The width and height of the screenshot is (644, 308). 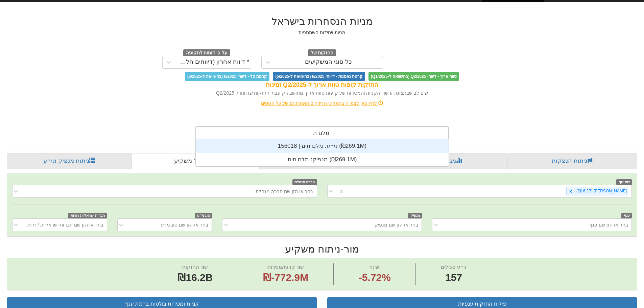 What do you see at coordinates (195, 161) in the screenshot?
I see `a: פרופיל משקיע` at bounding box center [195, 161].